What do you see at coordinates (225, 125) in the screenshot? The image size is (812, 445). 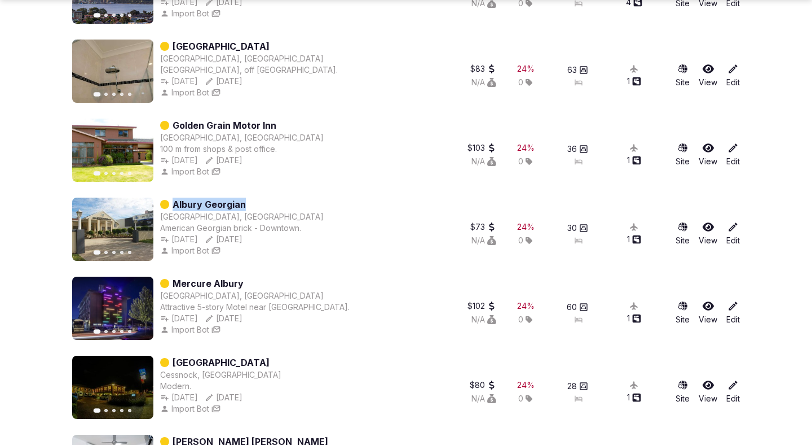 I see `a: Golden Grain Motor Inn` at bounding box center [225, 125].